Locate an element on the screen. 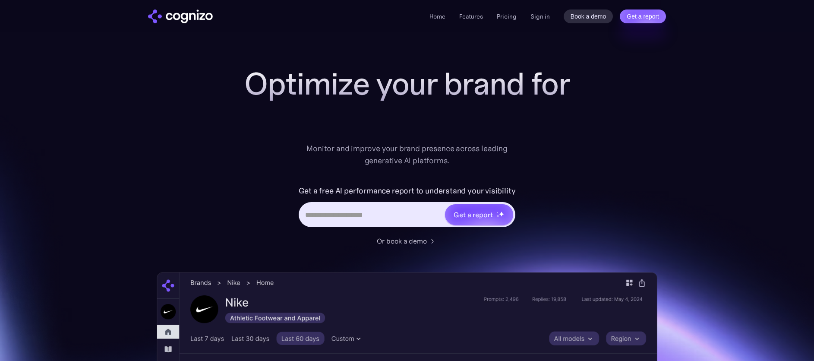  div: Or book a demo is located at coordinates (402, 241).